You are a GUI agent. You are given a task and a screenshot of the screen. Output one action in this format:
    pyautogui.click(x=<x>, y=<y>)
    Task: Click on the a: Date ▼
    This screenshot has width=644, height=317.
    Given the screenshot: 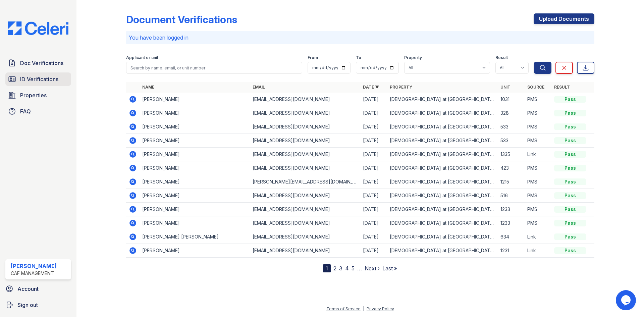 What is the action you would take?
    pyautogui.click(x=371, y=87)
    